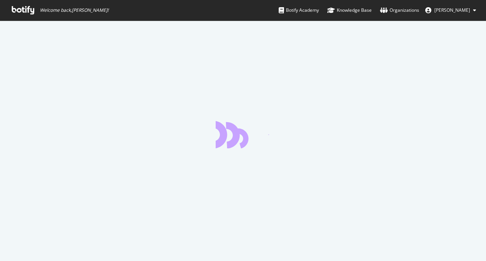  I want to click on div: animation, so click(243, 135).